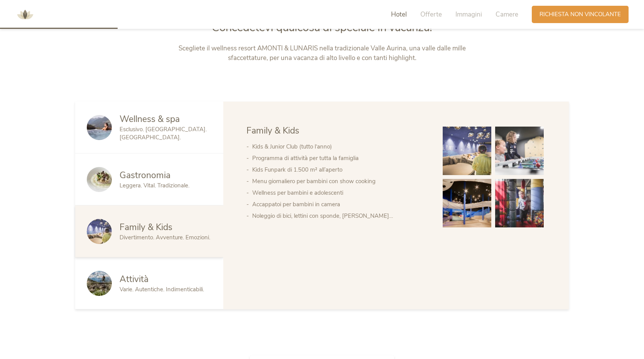 This screenshot has width=644, height=359. Describe the element at coordinates (25, 15) in the screenshot. I see `img: AMONTI & LUNARIS Wellnessresort` at that location.